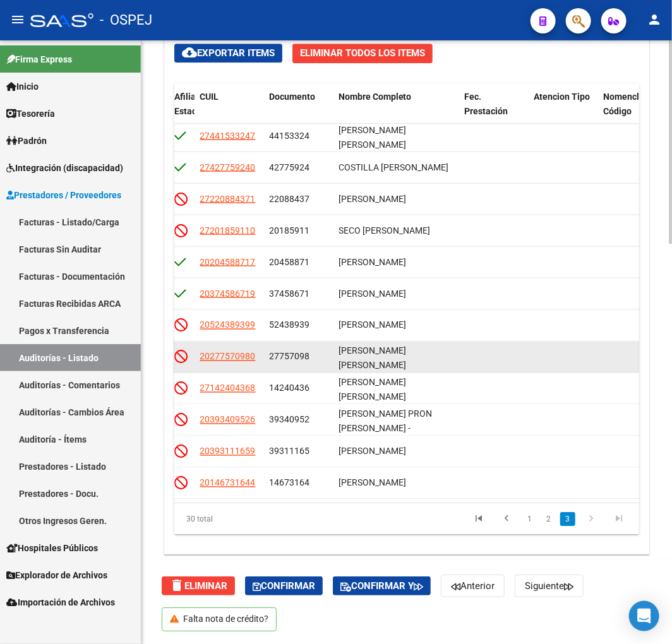 The image size is (672, 644). I want to click on span: Tesorería, so click(30, 113).